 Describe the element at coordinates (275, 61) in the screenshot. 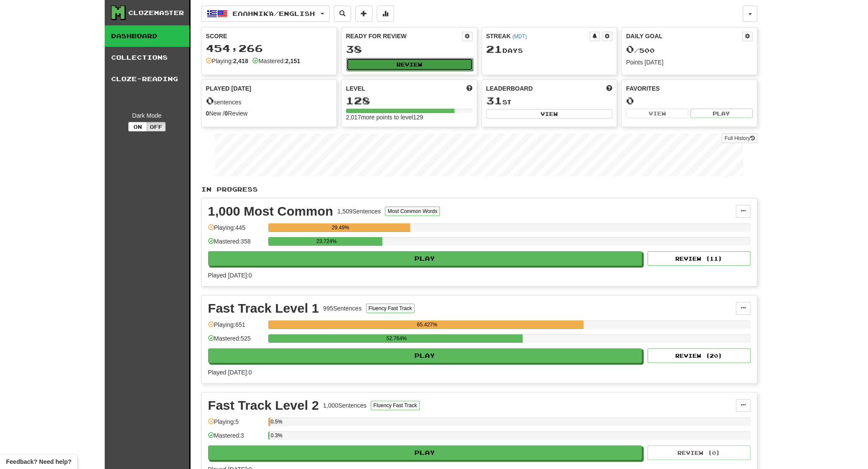

I see `div: Mastered:` at that location.